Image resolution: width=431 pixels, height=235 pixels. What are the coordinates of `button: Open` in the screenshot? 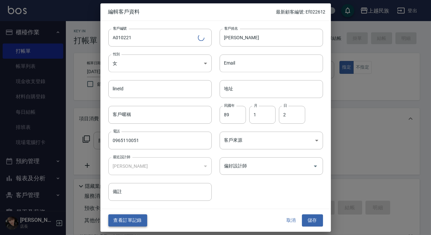 It's located at (315, 166).